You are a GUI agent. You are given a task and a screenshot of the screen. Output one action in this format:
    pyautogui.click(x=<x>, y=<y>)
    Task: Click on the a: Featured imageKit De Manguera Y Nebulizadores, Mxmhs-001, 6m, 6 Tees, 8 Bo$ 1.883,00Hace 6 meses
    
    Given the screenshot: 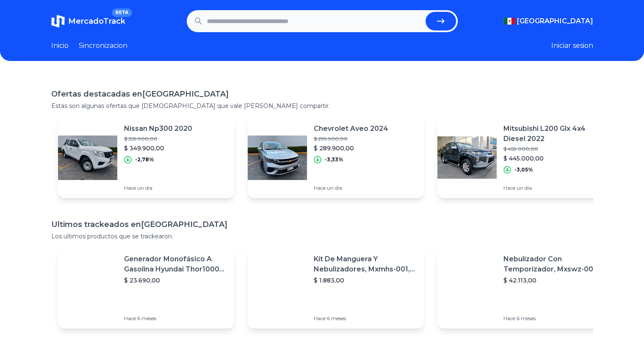 What is the action you would take?
    pyautogui.click(x=336, y=289)
    